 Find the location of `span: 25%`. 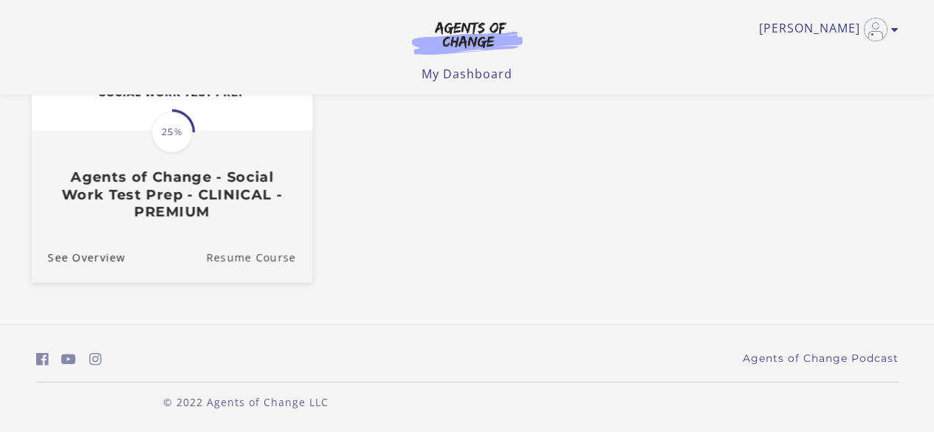

span: 25% is located at coordinates (172, 132).